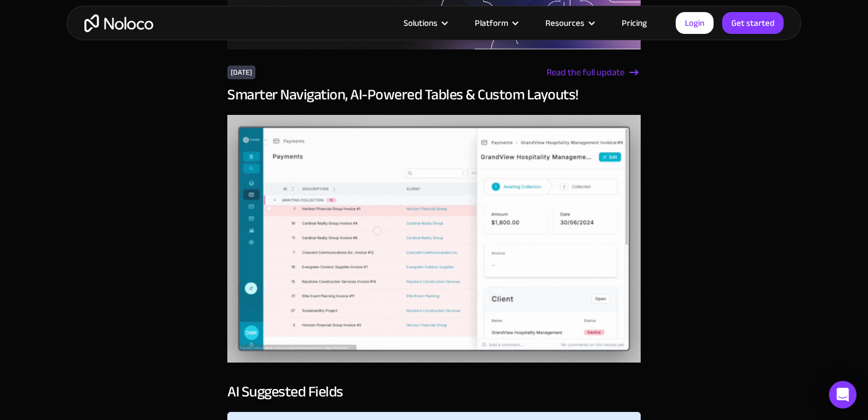 The width and height of the screenshot is (868, 420). I want to click on a: Pricing, so click(634, 23).